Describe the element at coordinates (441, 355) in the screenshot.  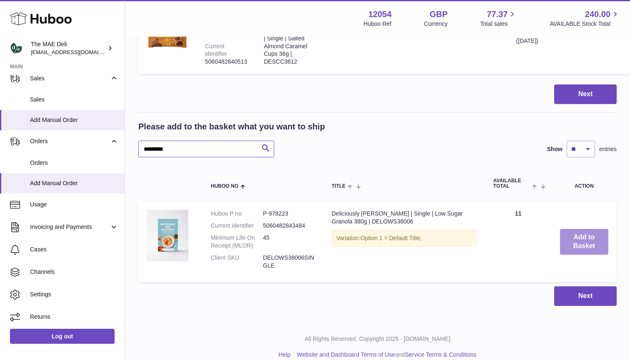
I see `a: Service Terms & Conditions` at that location.